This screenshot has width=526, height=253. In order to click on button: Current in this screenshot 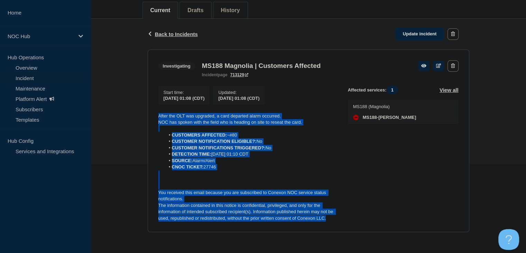, I will do `click(161, 10)`.